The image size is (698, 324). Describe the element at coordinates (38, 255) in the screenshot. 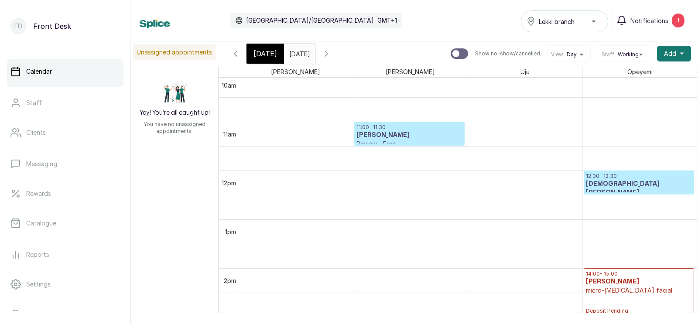

I see `p: Reports` at that location.